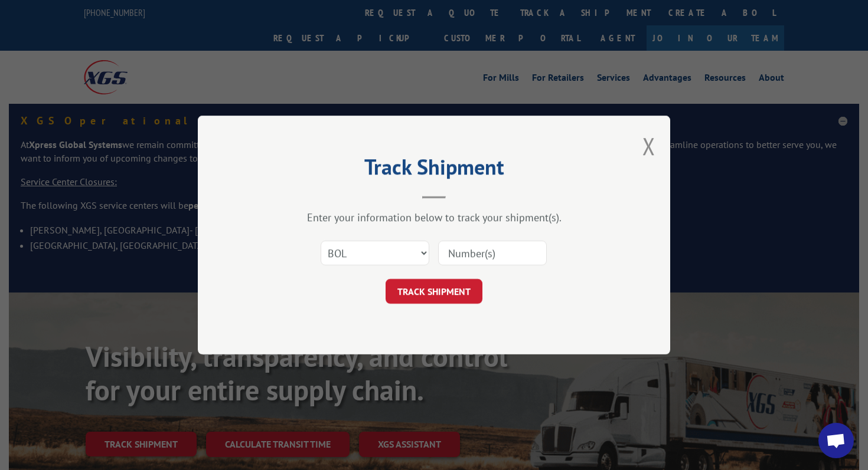 The width and height of the screenshot is (868, 470). Describe the element at coordinates (492, 253) in the screenshot. I see `input: Number(s)` at that location.